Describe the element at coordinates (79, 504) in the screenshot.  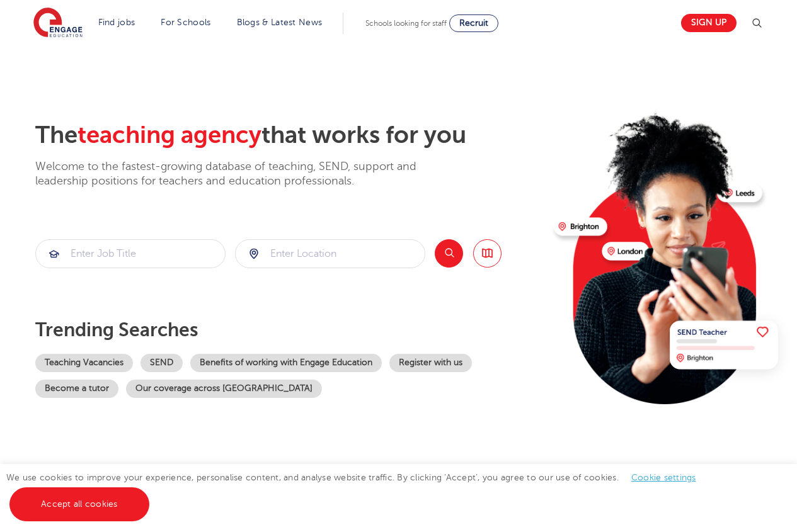
I see `a: Accept all cookies` at that location.